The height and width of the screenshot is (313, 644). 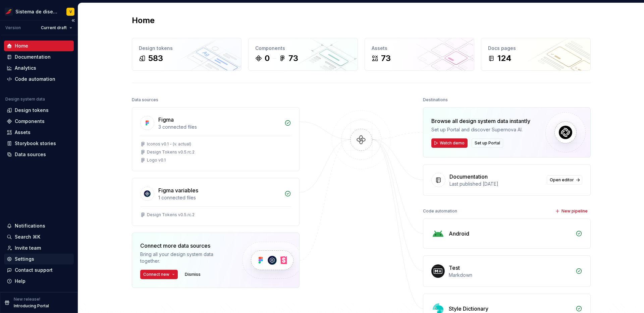 What do you see at coordinates (39, 121) in the screenshot?
I see `a: Components` at bounding box center [39, 121].